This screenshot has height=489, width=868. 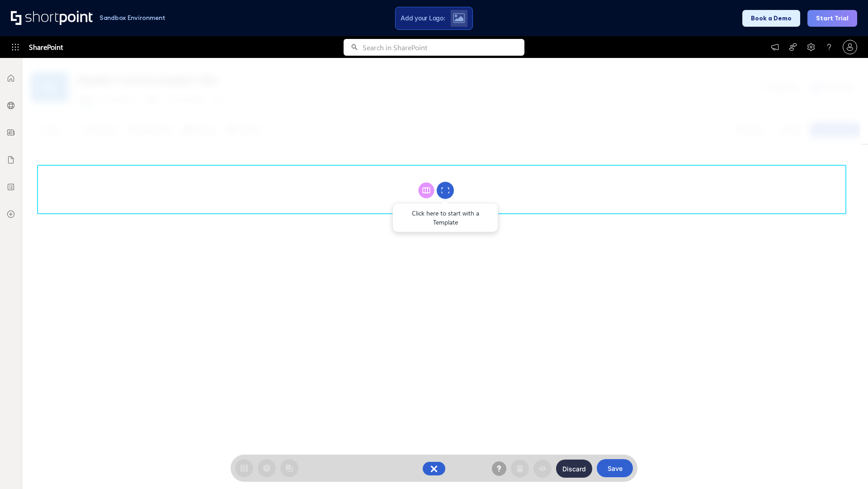 What do you see at coordinates (574, 468) in the screenshot?
I see `button: Discard` at bounding box center [574, 468].